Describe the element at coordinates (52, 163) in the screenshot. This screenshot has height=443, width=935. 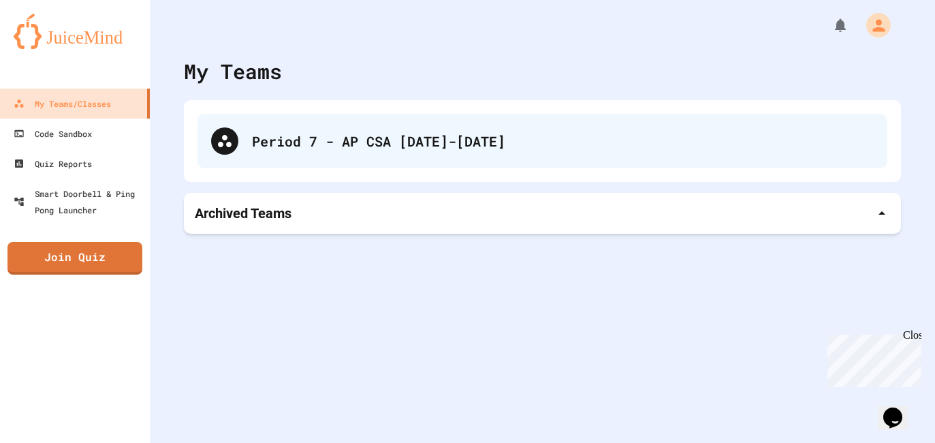
I see `div: Quiz Reports` at that location.